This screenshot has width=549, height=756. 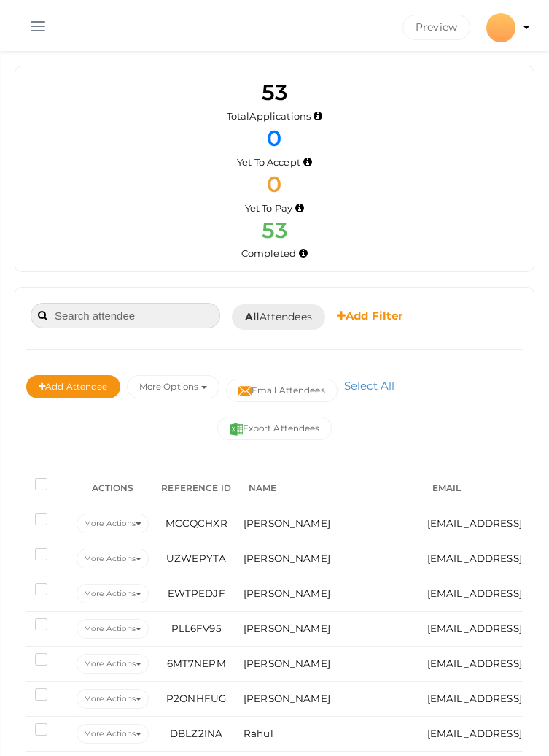 I want to click on span: MCCQCHXR, so click(x=196, y=523).